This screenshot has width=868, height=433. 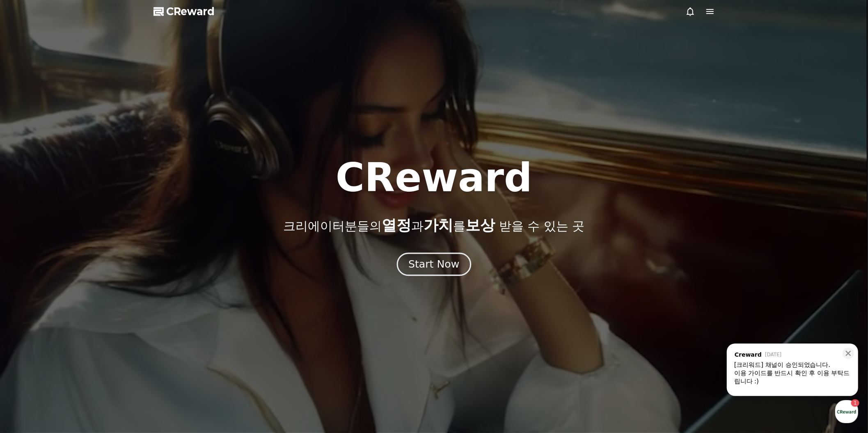 What do you see at coordinates (438, 225) in the screenshot?
I see `span: 가치` at bounding box center [438, 225].